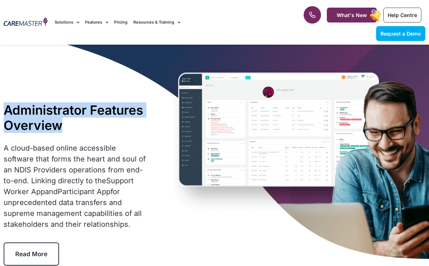 This screenshot has height=266, width=429. I want to click on span: Read More, so click(31, 254).